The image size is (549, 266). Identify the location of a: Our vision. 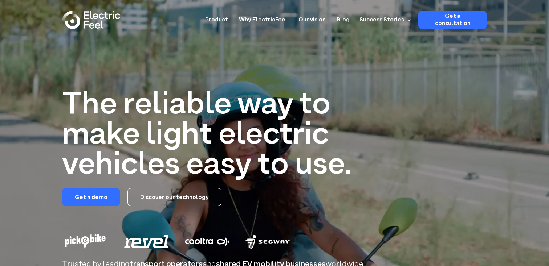
(312, 17).